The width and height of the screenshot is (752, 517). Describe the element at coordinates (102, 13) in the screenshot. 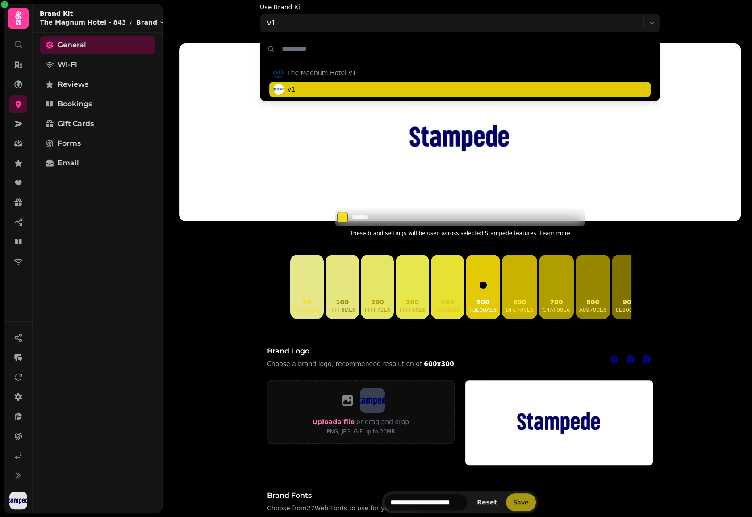

I see `h2: Brand Kit` at that location.